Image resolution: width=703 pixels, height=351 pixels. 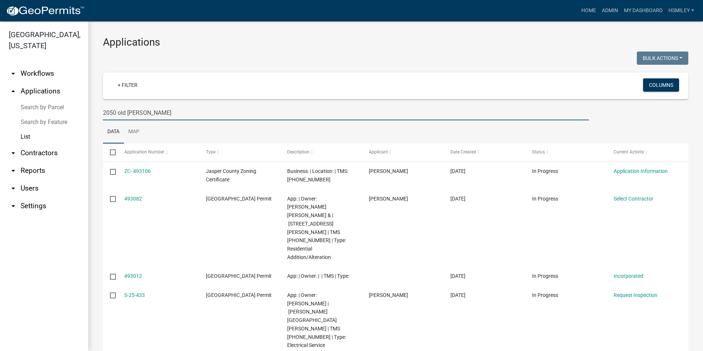 I want to click on datatable-header-cell: Select, so click(x=110, y=152).